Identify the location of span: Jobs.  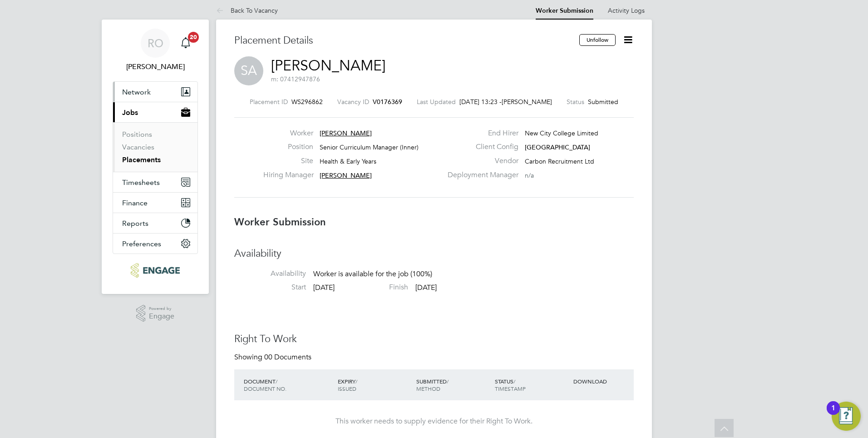
(130, 113).